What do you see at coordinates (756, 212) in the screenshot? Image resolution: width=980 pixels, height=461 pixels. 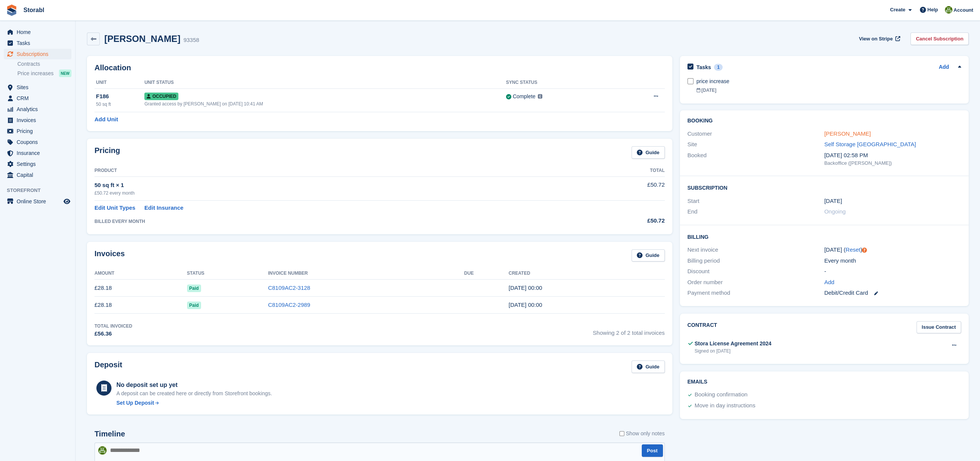 I see `div: End` at bounding box center [756, 212].